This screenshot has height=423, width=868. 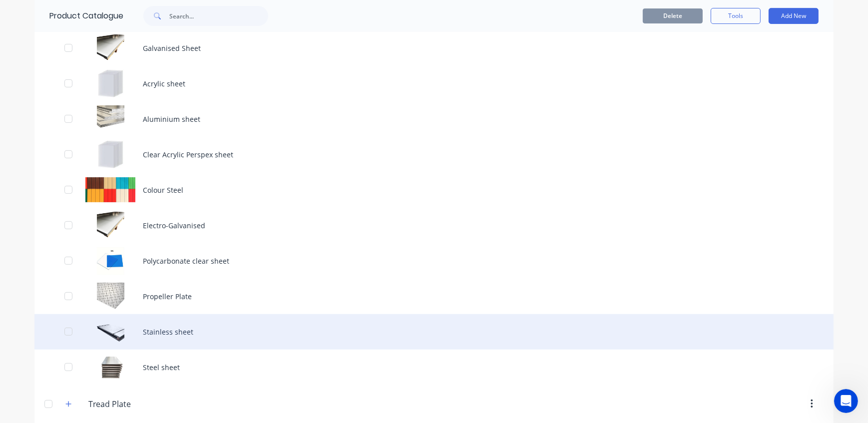 What do you see at coordinates (673, 16) in the screenshot?
I see `button: Delete` at bounding box center [673, 16].